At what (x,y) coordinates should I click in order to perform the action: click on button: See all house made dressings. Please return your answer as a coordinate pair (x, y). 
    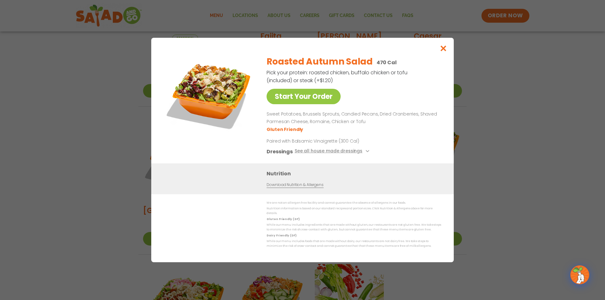
    Looking at the image, I should click on (333, 152).